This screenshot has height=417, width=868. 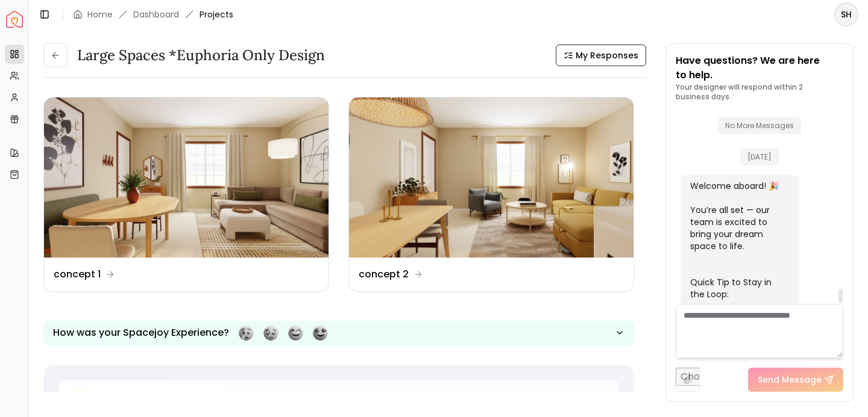 I want to click on span: No More Messages, so click(x=759, y=125).